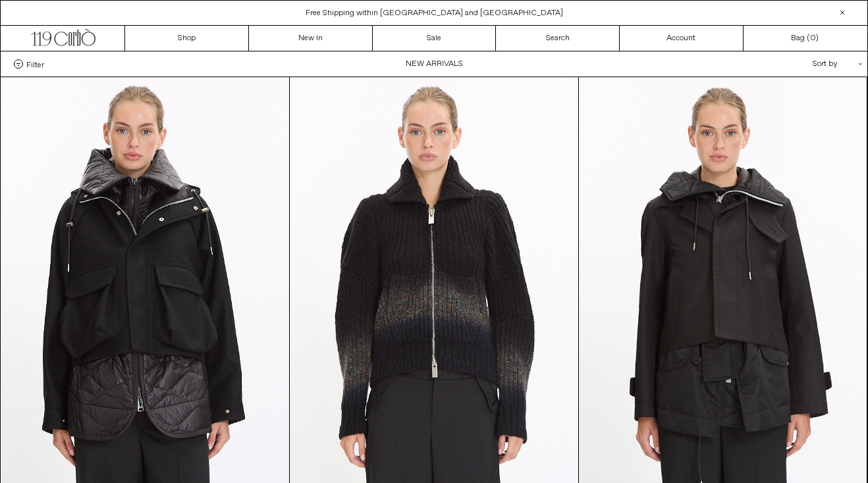 The height and width of the screenshot is (483, 868). Describe the element at coordinates (187, 39) in the screenshot. I see `a: Shop` at that location.